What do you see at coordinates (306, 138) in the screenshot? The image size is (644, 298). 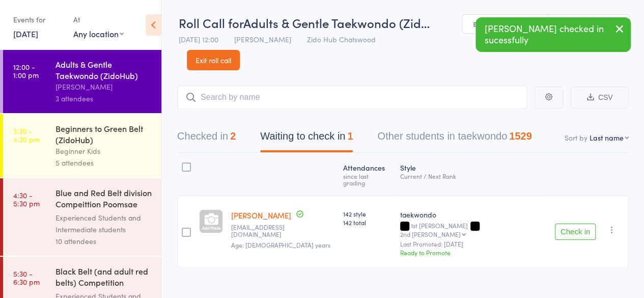 I see `button: Waiting to check in1` at bounding box center [306, 138].